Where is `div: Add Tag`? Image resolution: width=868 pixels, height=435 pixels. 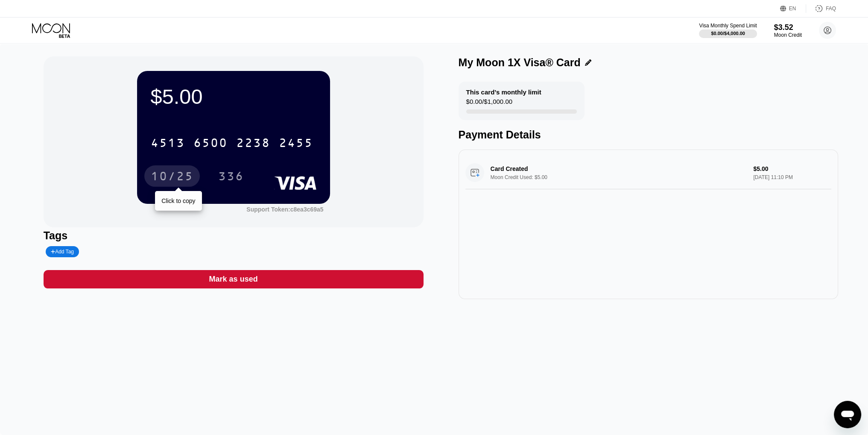
div: Add Tag is located at coordinates (62, 252).